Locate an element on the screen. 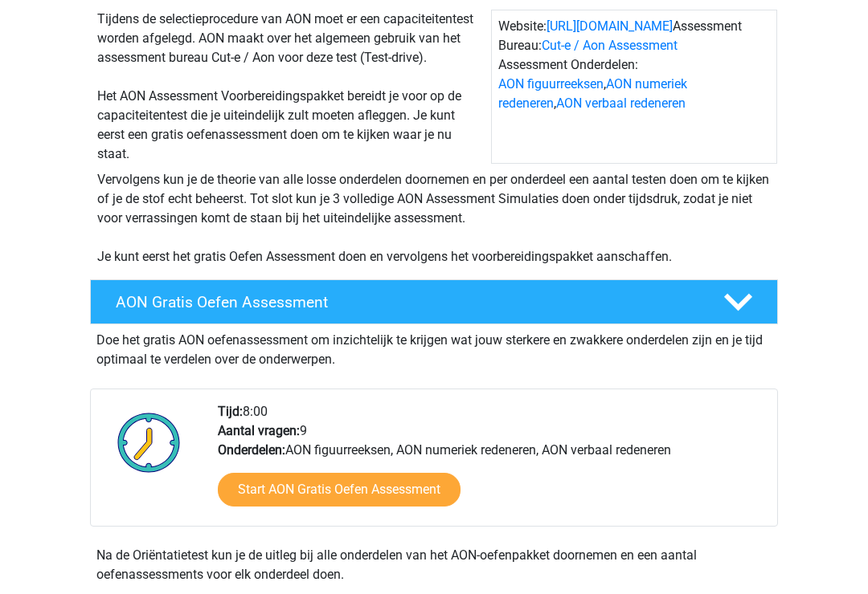 The height and width of the screenshot is (594, 868). a: AON Gratis Oefen Assessment is located at coordinates (434, 302).